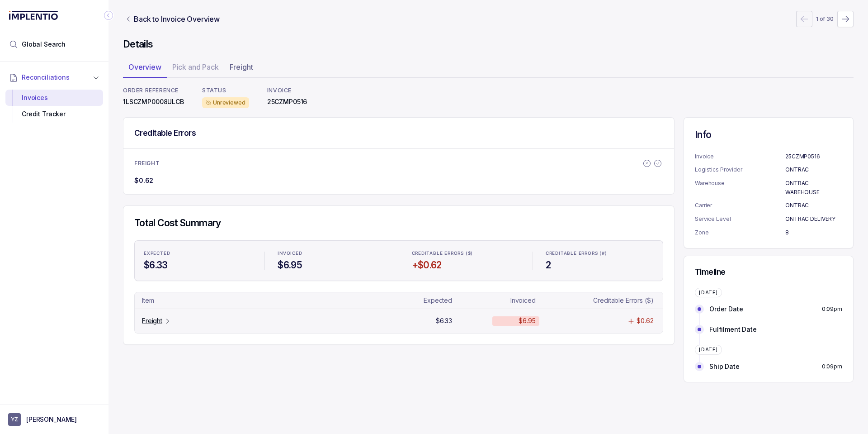  What do you see at coordinates (740, 188) in the screenshot?
I see `p: Warehouse` at bounding box center [740, 188].